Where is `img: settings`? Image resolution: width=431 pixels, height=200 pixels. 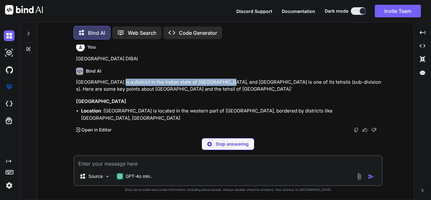 img: settings is located at coordinates (9, 185).